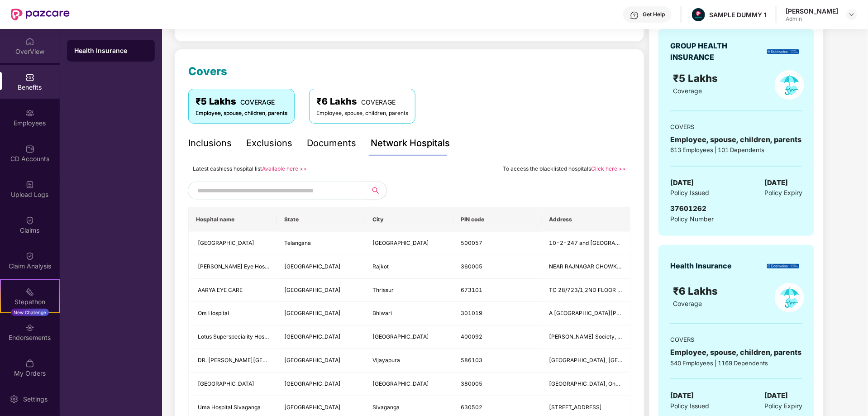 The height and width of the screenshot is (416, 868). Describe the element at coordinates (270, 143) in the screenshot. I see `div: Exclusions` at that location.